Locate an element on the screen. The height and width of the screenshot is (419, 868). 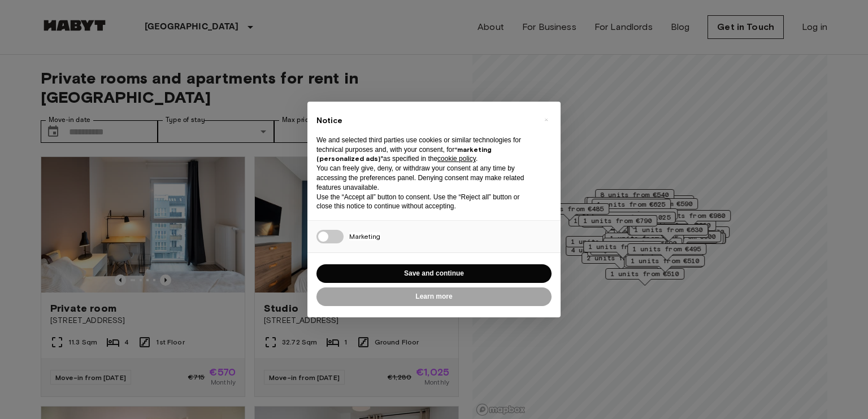
strong: “marketing (personalized ads)” is located at coordinates (404, 154).